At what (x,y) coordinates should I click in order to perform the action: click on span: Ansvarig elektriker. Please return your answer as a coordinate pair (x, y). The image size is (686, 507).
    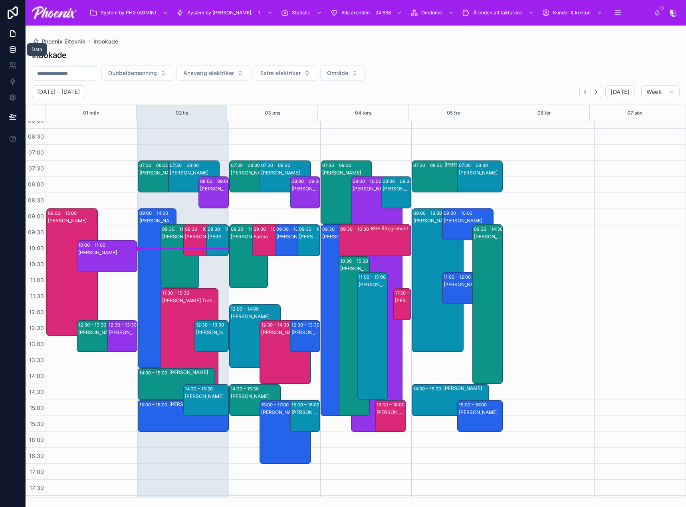
    Looking at the image, I should click on (208, 73).